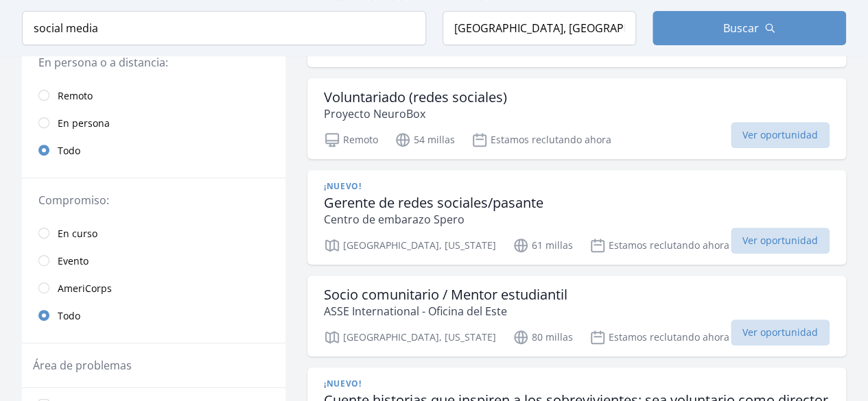  I want to click on font: Socio comunitario / Mentor estudiantil, so click(445, 294).